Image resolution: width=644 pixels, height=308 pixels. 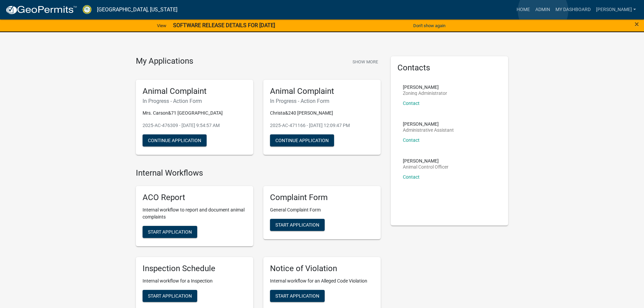 I want to click on p: General Complaint Form, so click(x=322, y=210).